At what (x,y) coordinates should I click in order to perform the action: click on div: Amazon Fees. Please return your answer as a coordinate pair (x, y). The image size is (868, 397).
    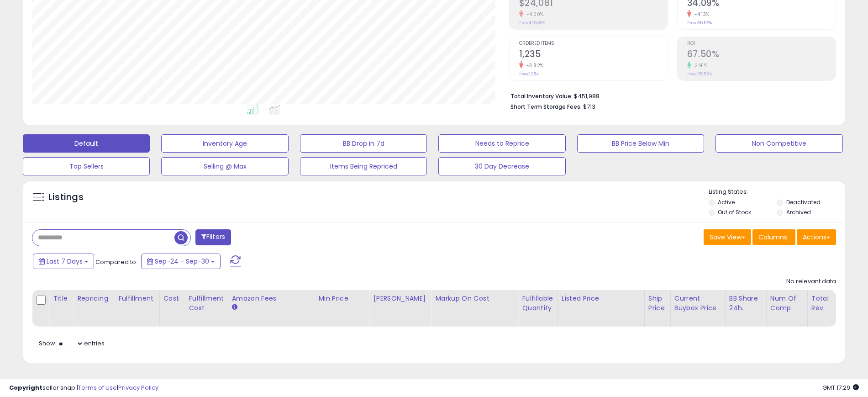
    Looking at the image, I should click on (271, 298).